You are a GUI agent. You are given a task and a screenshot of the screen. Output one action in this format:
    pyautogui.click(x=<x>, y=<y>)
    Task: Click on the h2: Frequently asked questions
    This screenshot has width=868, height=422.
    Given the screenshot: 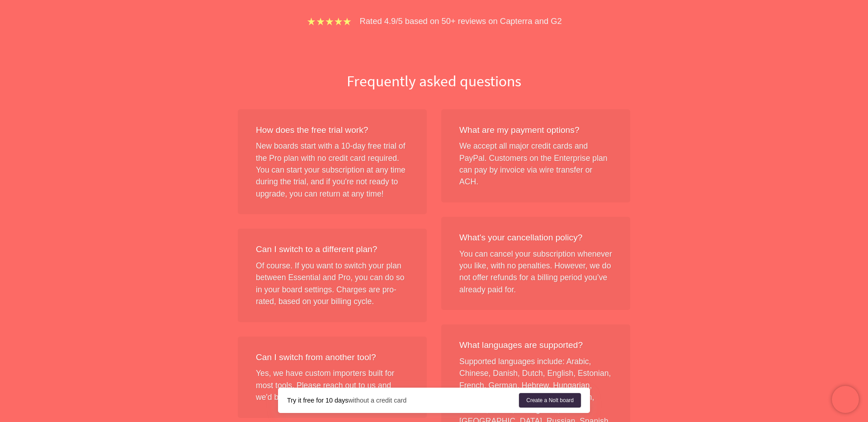 What is the action you would take?
    pyautogui.click(x=434, y=81)
    